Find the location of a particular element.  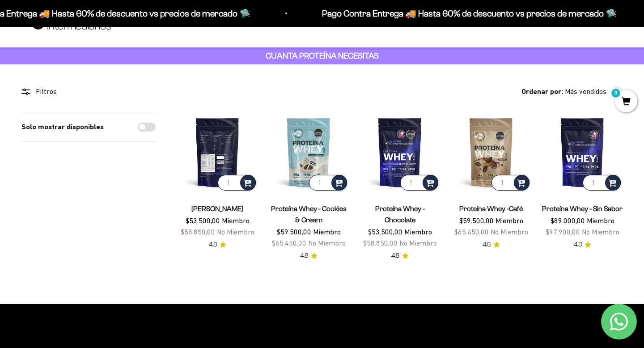

a: Proteína Whey - Chocolate is located at coordinates (400, 214).